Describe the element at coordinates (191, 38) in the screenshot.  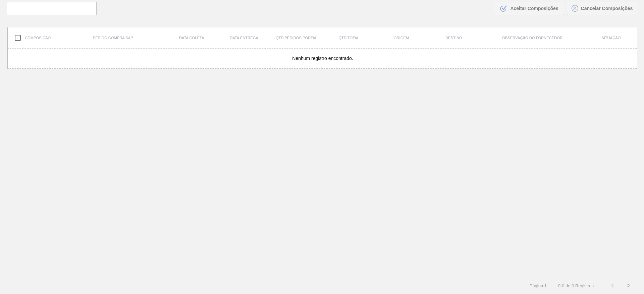
I see `div: Data coleta` at that location.